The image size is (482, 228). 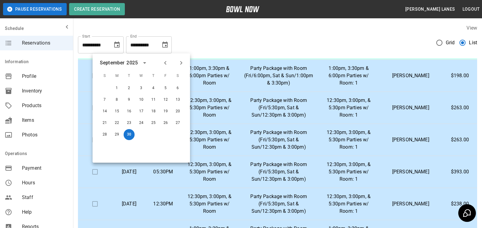 I want to click on button: Previous month, so click(x=165, y=63).